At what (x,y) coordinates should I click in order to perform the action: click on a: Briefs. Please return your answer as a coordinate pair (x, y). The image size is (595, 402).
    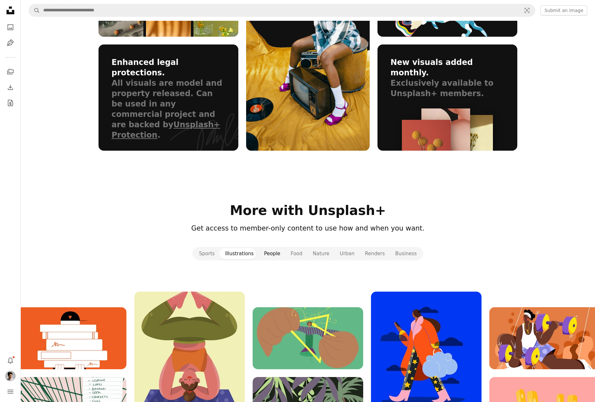
    Looking at the image, I should click on (10, 103).